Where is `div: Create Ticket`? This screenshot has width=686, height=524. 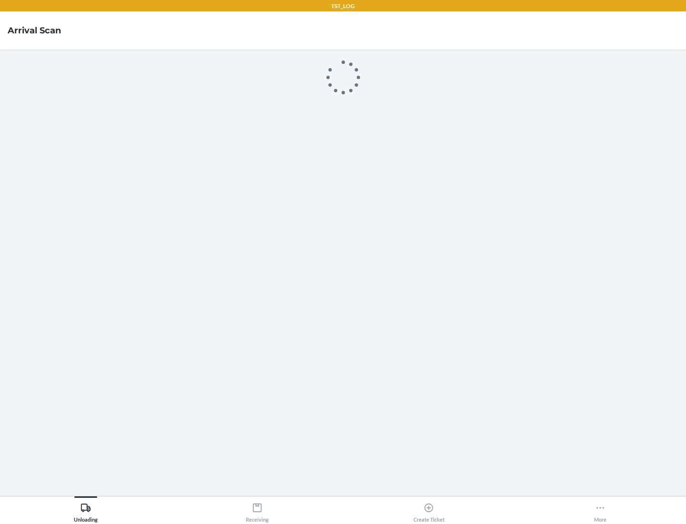
div: Create Ticket is located at coordinates (428, 510).